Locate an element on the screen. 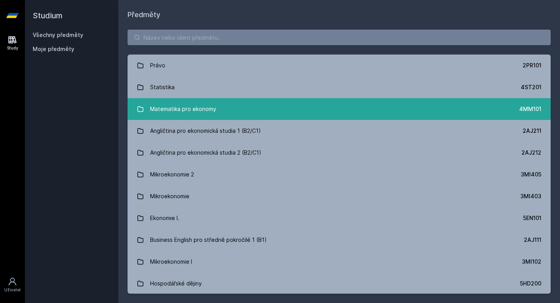  a: Mikroekonomie 2 3MI405 is located at coordinates (339, 174).